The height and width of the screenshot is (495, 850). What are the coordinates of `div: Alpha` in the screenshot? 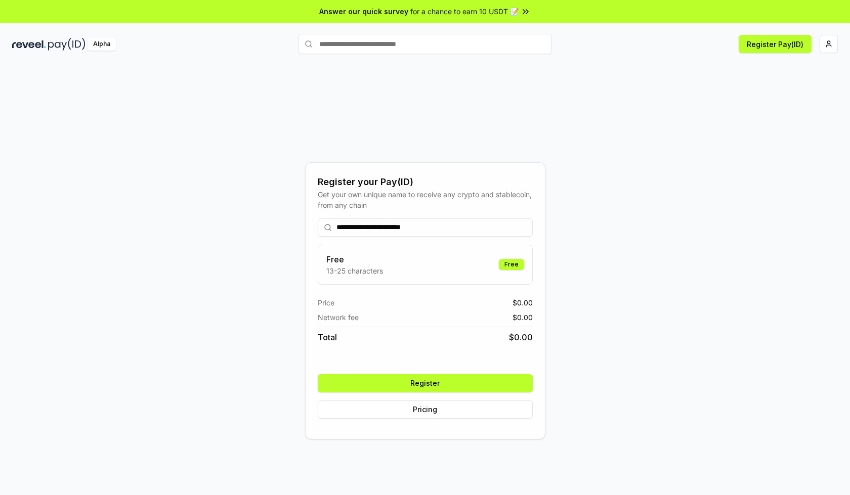 It's located at (102, 44).